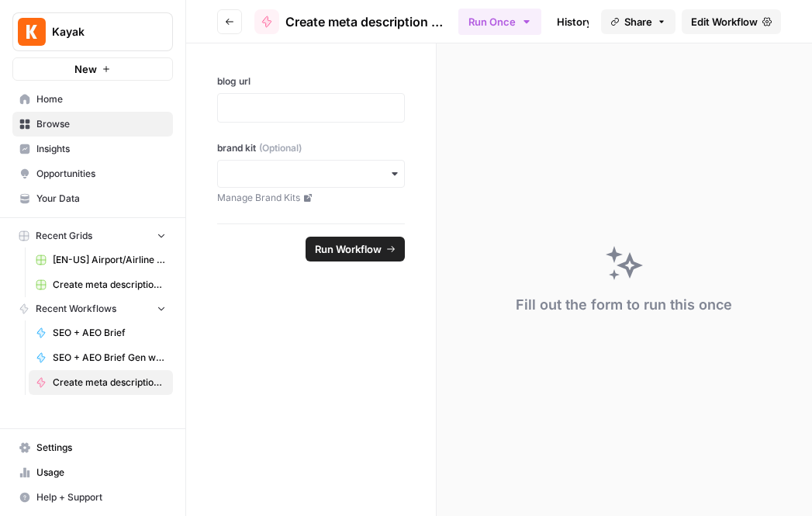 The width and height of the screenshot is (812, 516). I want to click on span: Recent Grids, so click(64, 236).